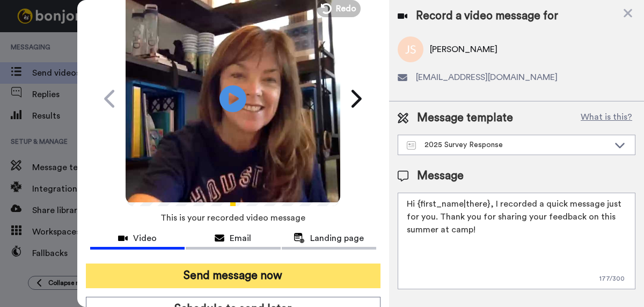 The image size is (644, 307). Describe the element at coordinates (241, 238) in the screenshot. I see `span: Email` at that location.